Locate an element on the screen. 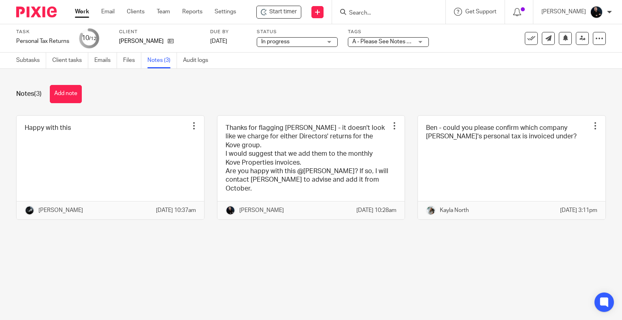 The image size is (622, 320). input: Search is located at coordinates (385, 13).